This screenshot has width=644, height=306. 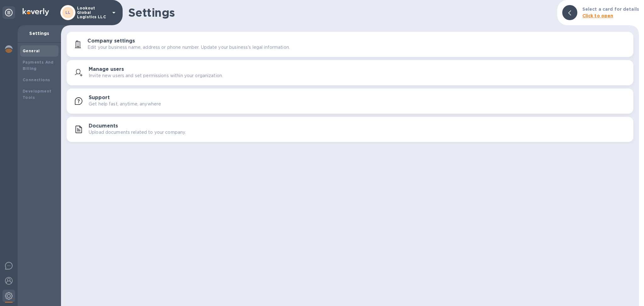 I want to click on button: Company settingsEdit your business name, address or phone number. Update your business's legal in..., so click(x=350, y=44).